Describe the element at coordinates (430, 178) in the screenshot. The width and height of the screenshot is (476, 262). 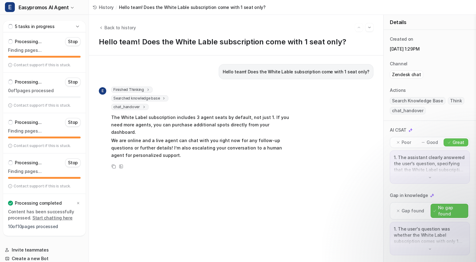
I see `img: down-arrow` at that location.